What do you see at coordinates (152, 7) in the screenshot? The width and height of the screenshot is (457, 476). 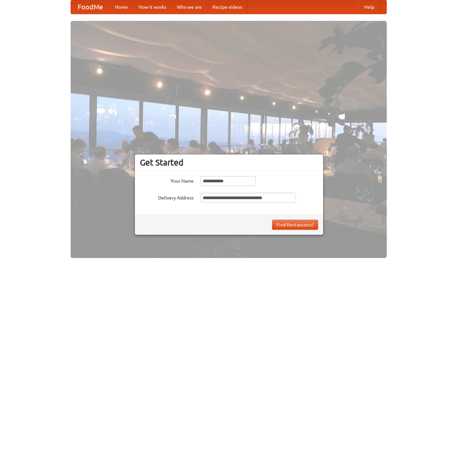 I see `a: How it works` at bounding box center [152, 7].